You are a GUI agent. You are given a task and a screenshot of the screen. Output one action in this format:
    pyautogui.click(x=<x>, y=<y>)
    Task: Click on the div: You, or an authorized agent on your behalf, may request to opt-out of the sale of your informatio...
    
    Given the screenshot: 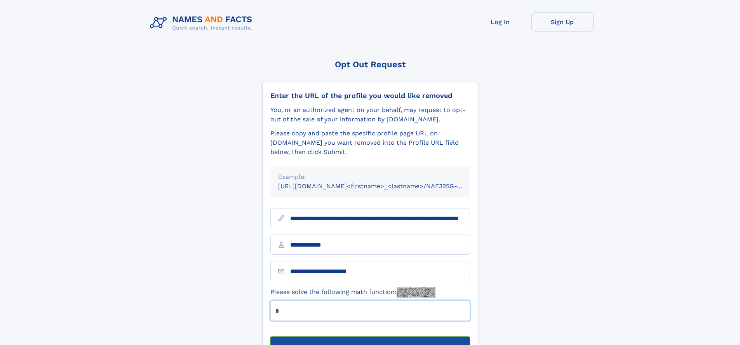 What is the action you would take?
    pyautogui.click(x=370, y=115)
    